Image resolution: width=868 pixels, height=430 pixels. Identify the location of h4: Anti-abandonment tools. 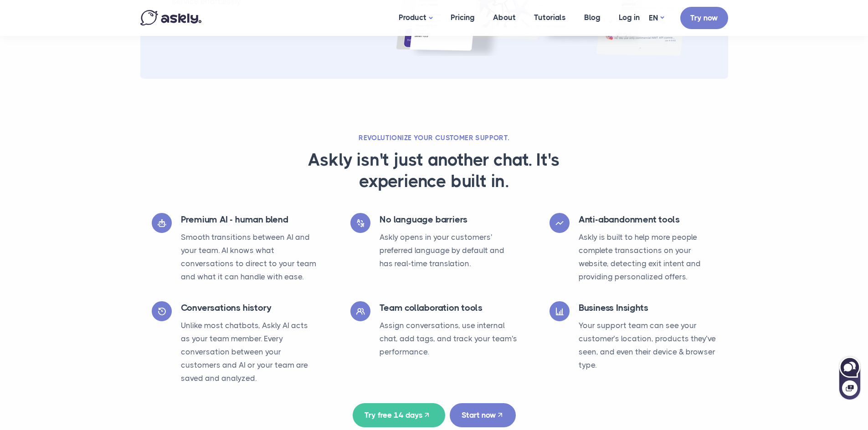
(648, 219).